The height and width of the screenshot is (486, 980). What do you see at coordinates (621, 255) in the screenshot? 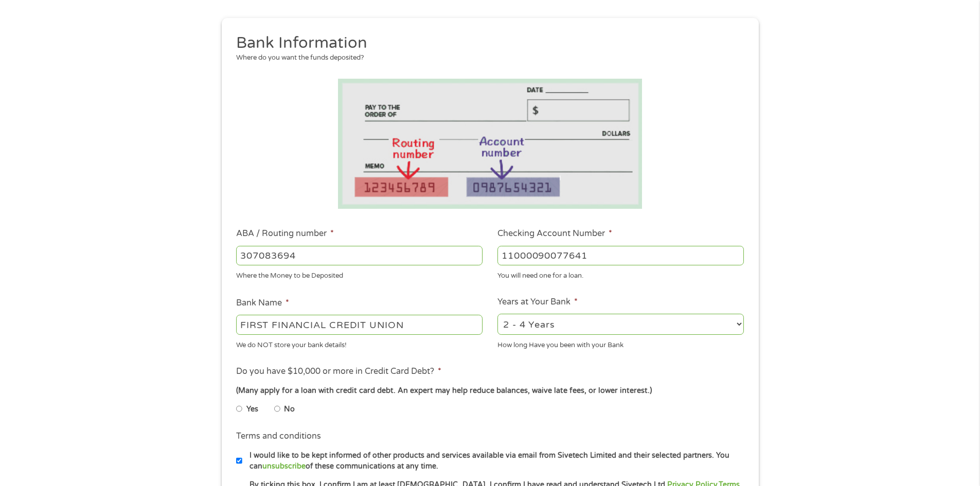
I see `input: 345634636` at bounding box center [621, 255].